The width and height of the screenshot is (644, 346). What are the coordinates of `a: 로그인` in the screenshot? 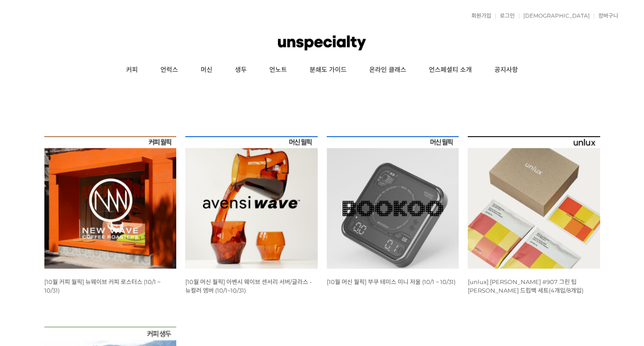 It's located at (505, 16).